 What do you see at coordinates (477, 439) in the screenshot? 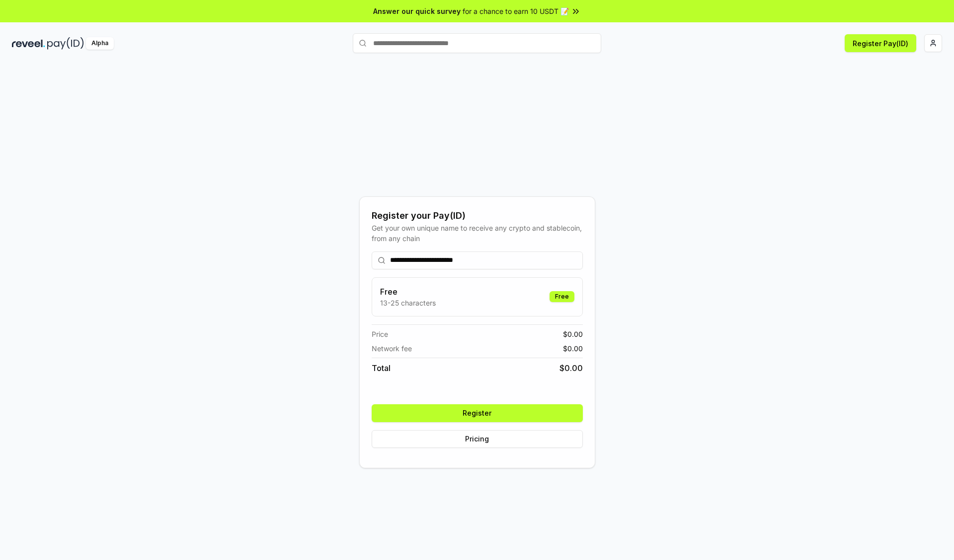
I see `button: Pricing` at bounding box center [477, 439].